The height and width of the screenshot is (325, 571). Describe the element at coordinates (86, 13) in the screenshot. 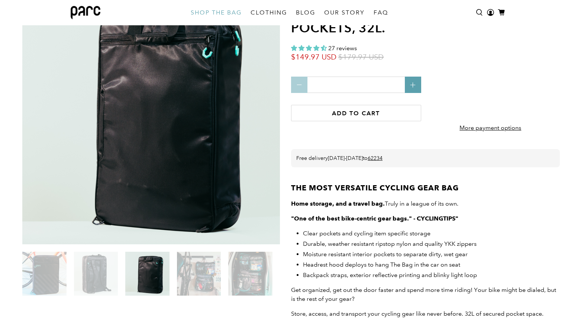

I see `a: parc bag logo` at that location.